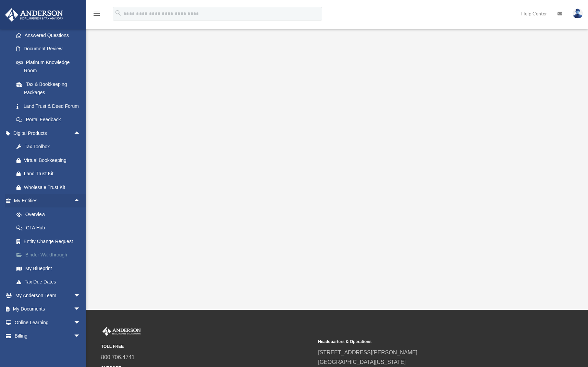 The height and width of the screenshot is (367, 588). Describe the element at coordinates (50, 106) in the screenshot. I see `a: Land Trust & Deed Forum` at that location.